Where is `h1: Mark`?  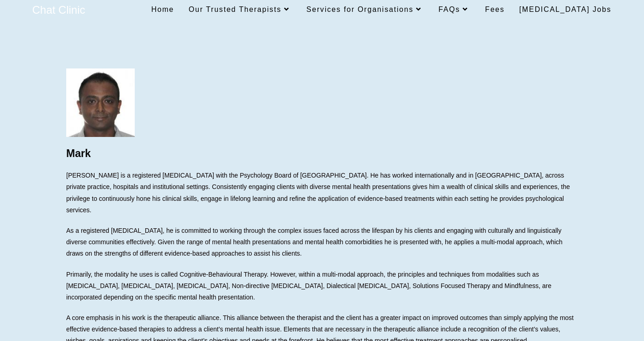 h1: Mark is located at coordinates (322, 154).